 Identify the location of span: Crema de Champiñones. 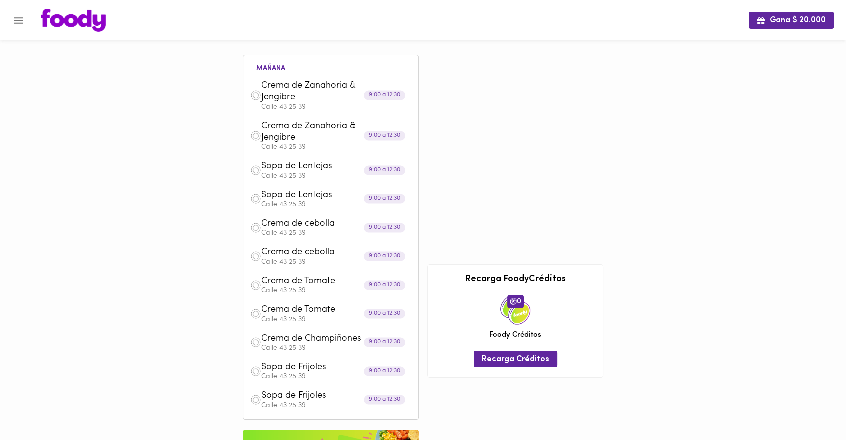
(319, 339).